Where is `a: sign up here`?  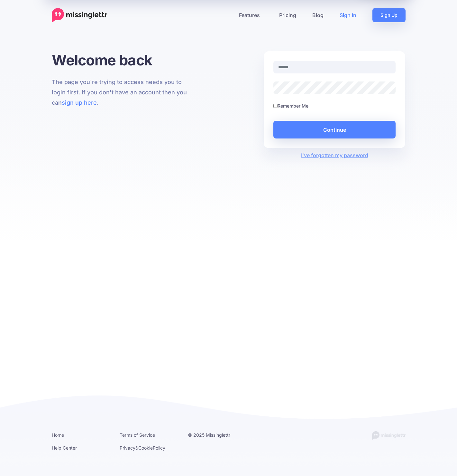 a: sign up here is located at coordinates (79, 102).